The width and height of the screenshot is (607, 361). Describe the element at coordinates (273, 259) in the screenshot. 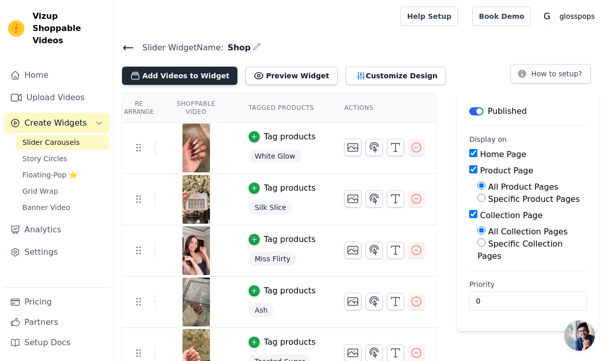

I see `span: Miss Flirty` at that location.